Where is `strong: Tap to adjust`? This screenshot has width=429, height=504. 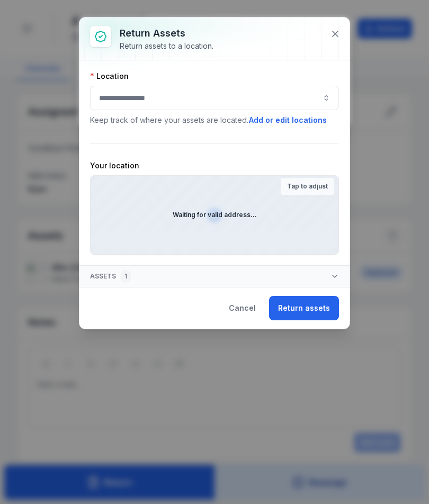
strong: Tap to adjust is located at coordinates (307, 186).